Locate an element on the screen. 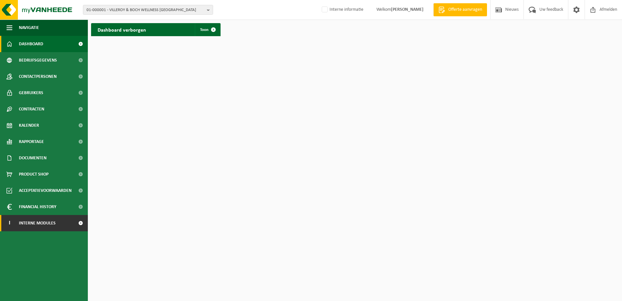 This screenshot has width=622, height=301. span: Gebruikers is located at coordinates (31, 93).